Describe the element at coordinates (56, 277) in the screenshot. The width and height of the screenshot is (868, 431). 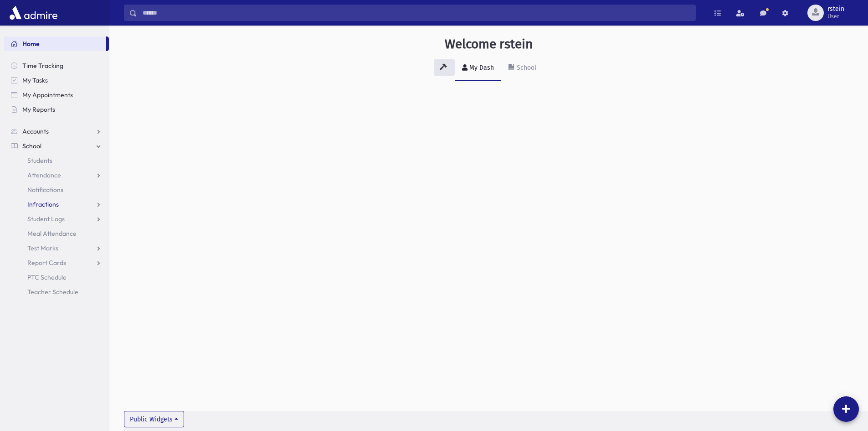
I see `a: PTC Schedule` at that location.